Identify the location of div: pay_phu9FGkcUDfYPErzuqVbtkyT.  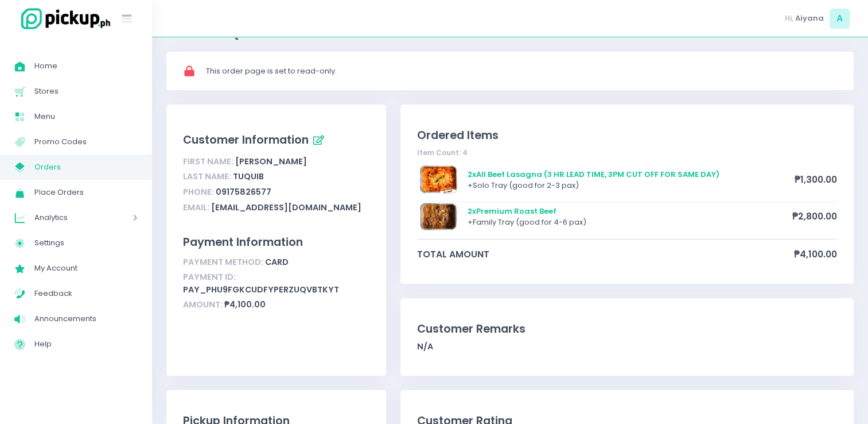
(276, 283).